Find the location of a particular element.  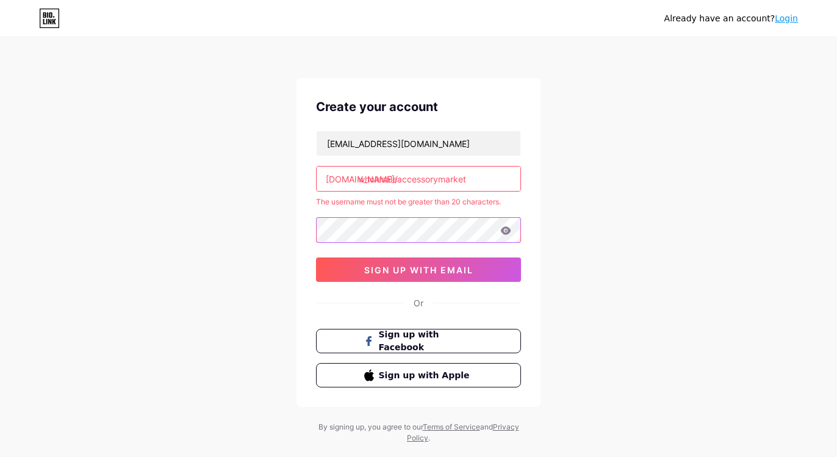

div: By signing up, you agree to our and . is located at coordinates (419, 433).